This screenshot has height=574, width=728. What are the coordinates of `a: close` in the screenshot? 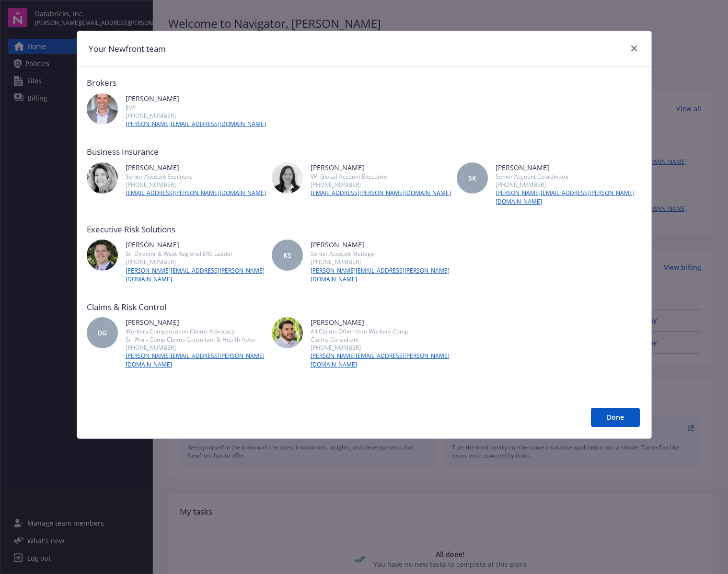 It's located at (634, 48).